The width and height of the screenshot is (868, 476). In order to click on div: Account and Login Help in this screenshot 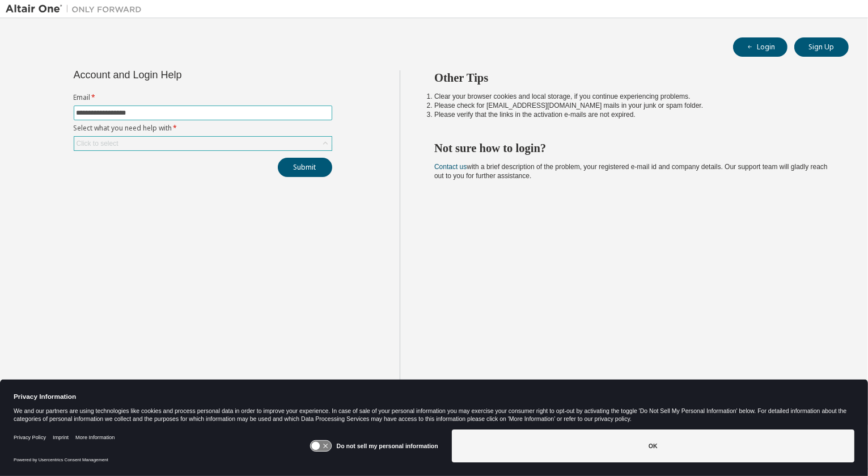, I will do `click(177, 75)`.